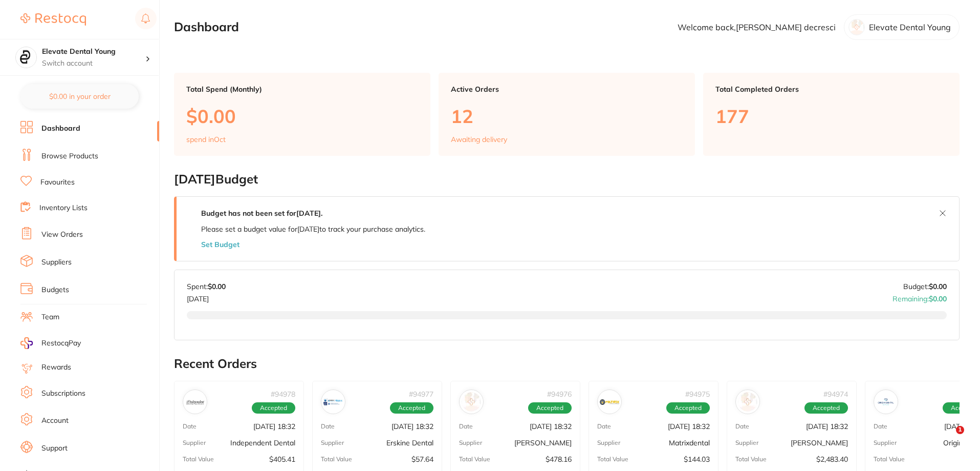  Describe the element at coordinates (832, 460) in the screenshot. I see `p: $2,483.40` at that location.